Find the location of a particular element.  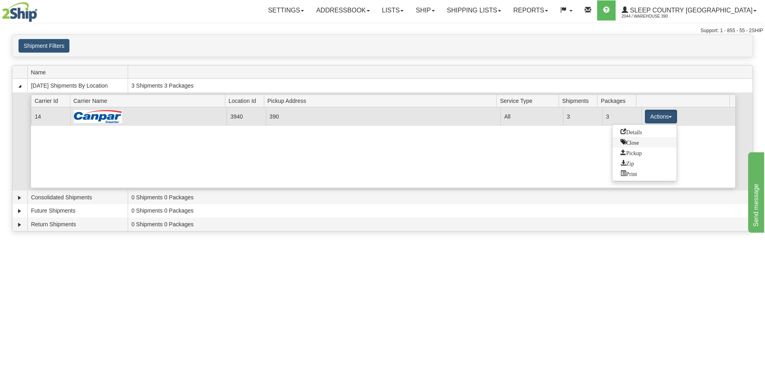

span: Packages is located at coordinates (619, 100).